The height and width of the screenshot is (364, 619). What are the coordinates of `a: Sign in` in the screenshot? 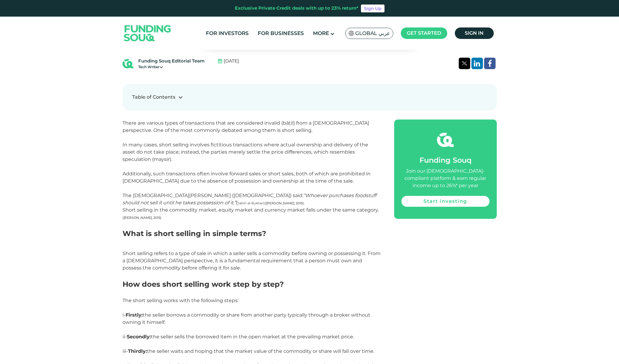 It's located at (475, 33).